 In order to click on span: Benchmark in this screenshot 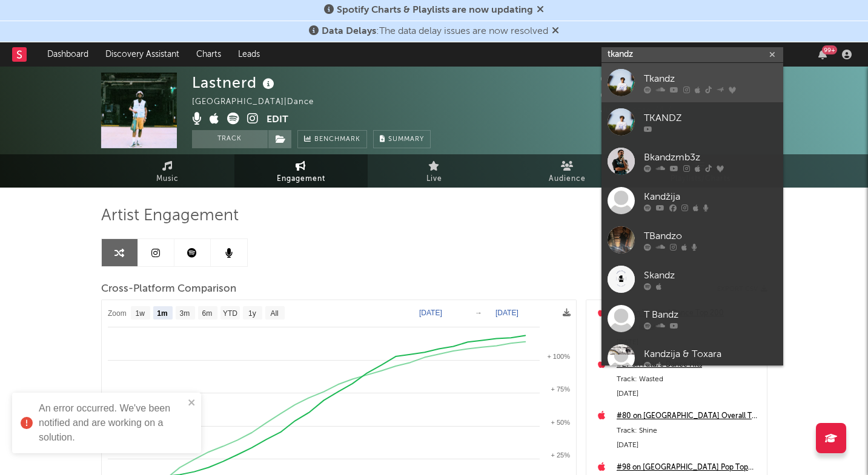, I will do `click(338, 140)`.